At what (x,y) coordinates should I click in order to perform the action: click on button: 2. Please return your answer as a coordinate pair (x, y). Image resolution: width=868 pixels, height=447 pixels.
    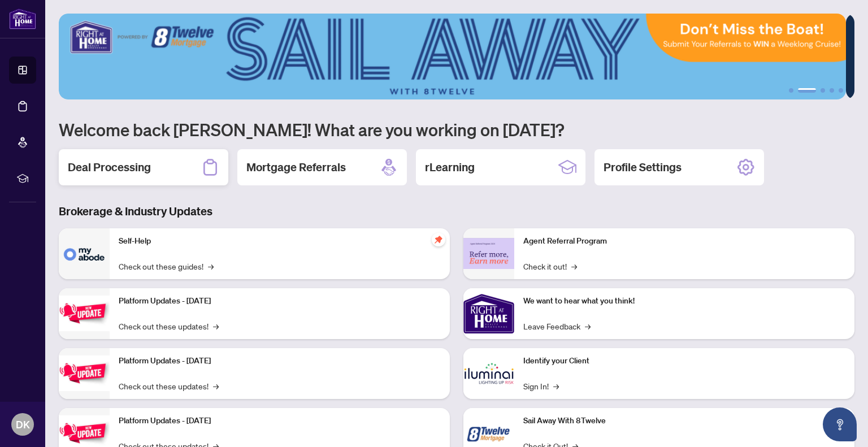
    Looking at the image, I should click on (807, 90).